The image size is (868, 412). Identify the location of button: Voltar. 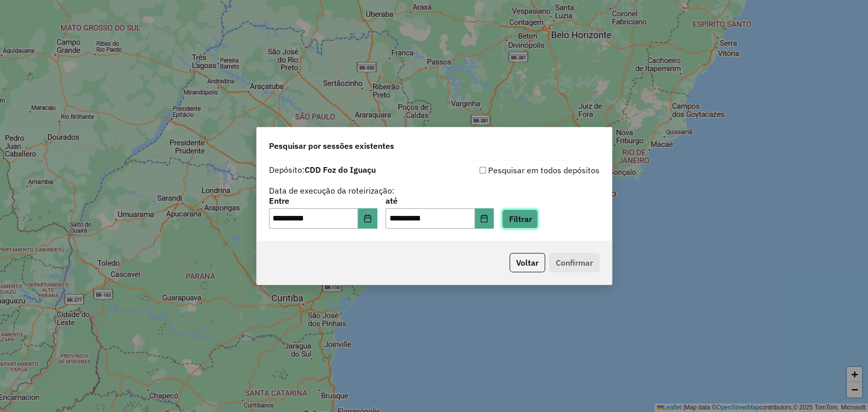
(527, 263).